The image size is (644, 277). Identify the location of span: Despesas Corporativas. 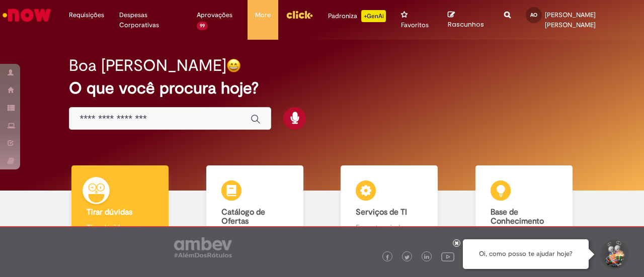
(151, 20).